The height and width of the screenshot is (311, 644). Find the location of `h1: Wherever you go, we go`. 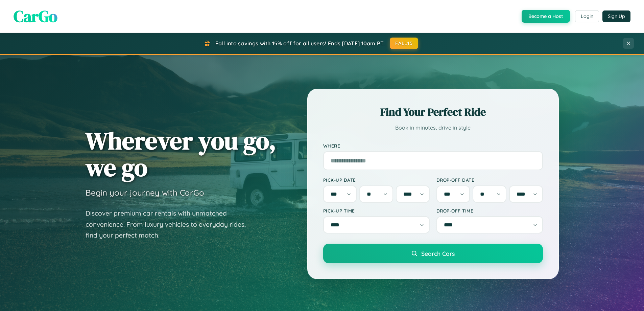

h1: Wherever you go, we go is located at coordinates (181, 154).